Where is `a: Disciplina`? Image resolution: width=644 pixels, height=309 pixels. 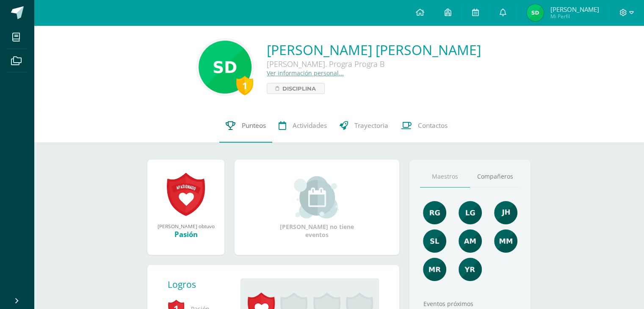
a: Disciplina is located at coordinates (295, 88).